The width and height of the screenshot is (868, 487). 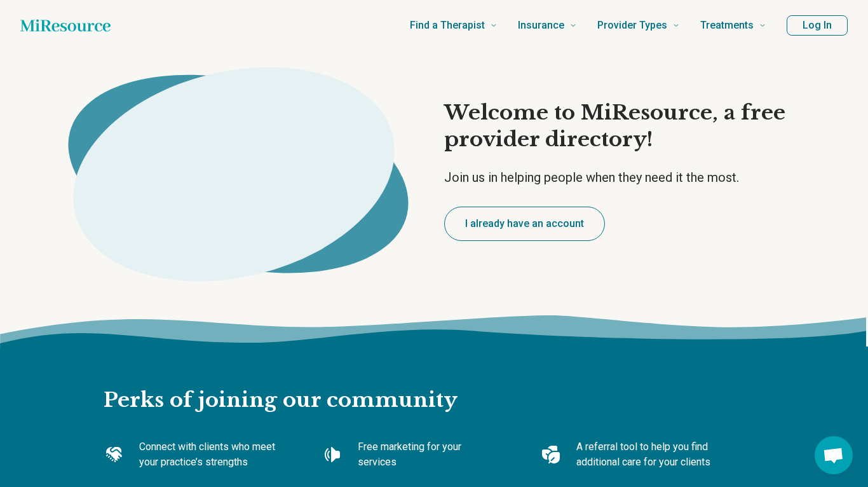 I want to click on span: Provider Types, so click(x=632, y=26).